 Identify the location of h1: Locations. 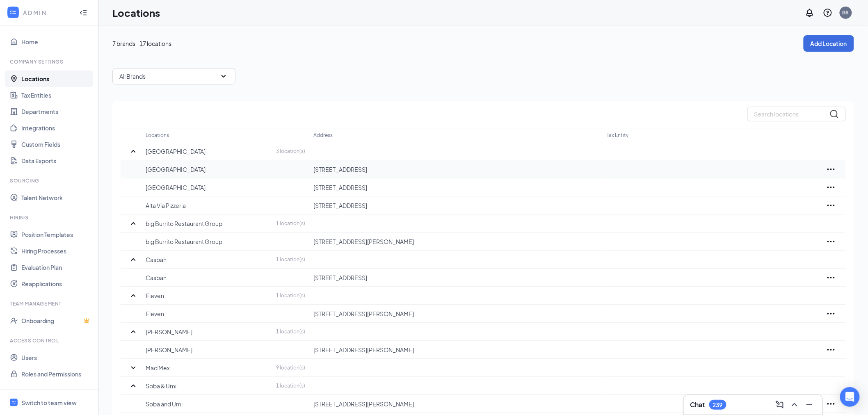
(136, 13).